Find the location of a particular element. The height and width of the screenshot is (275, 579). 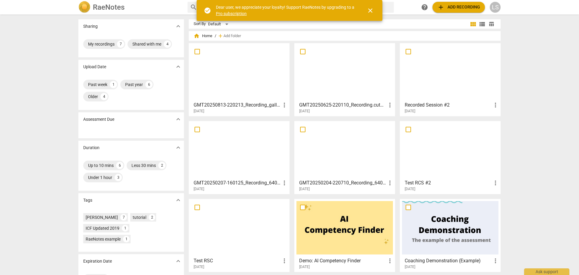

span: check_circle is located at coordinates (207, 11).